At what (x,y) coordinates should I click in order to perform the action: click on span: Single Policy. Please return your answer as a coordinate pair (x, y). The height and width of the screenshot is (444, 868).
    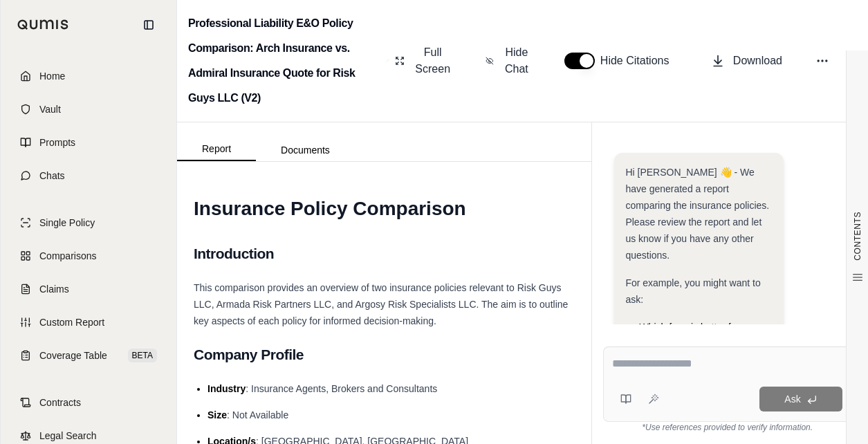
    Looking at the image, I should click on (67, 222).